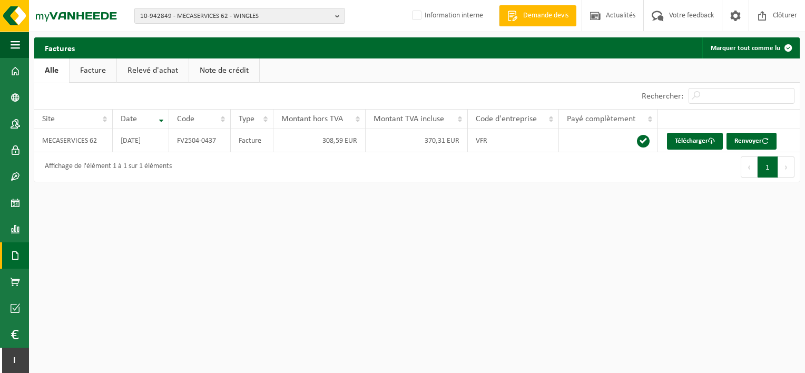  I want to click on td: MECASERVICES 62, so click(73, 141).